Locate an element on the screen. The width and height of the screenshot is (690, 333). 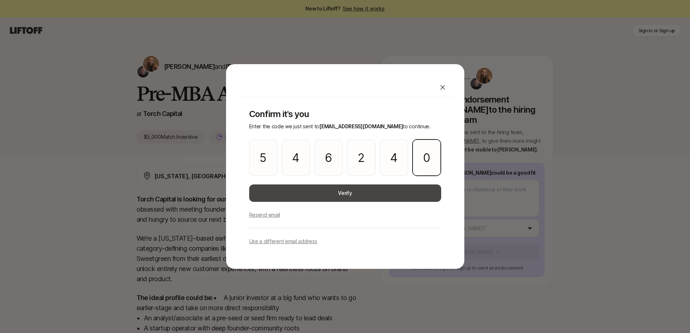
input: Please enter OTP character 2 is located at coordinates (296, 157).